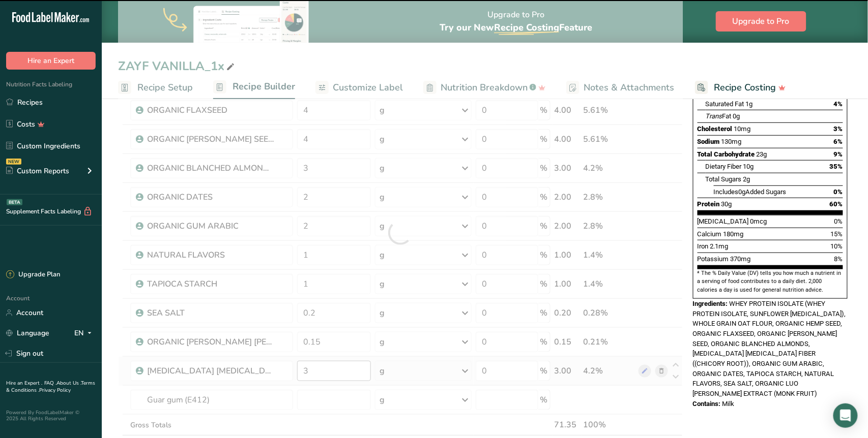 This screenshot has width=868, height=438. What do you see at coordinates (838, 128) in the screenshot?
I see `span: 3%` at bounding box center [838, 128].